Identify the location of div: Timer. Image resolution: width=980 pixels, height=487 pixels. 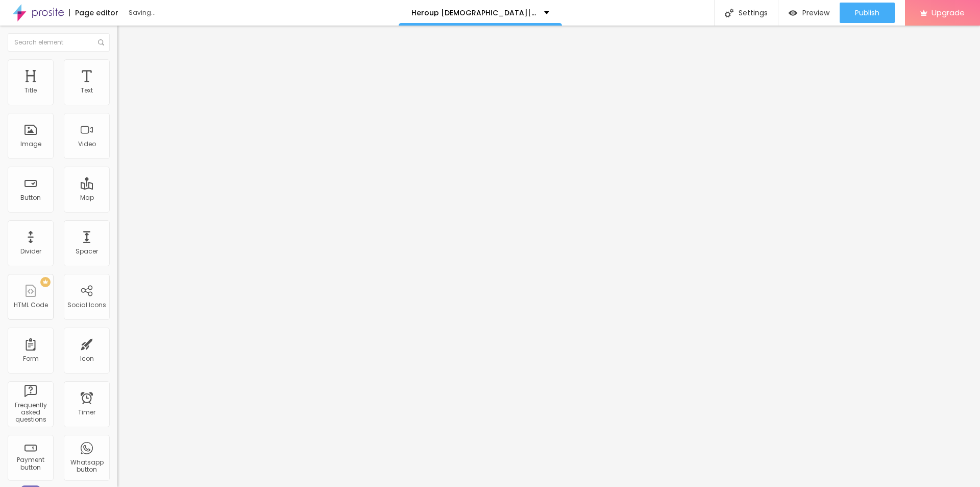
(87, 412).